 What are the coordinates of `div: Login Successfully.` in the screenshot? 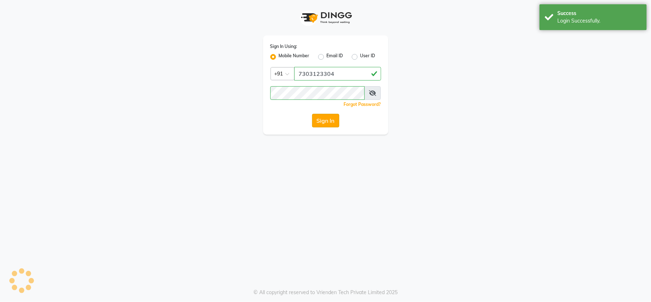 It's located at (599, 21).